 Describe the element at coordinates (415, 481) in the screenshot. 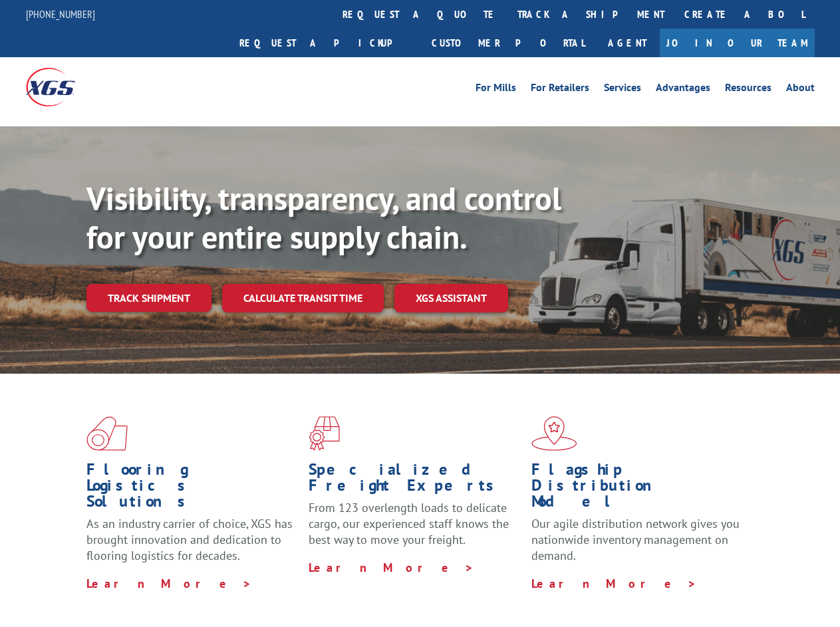

I see `h1: Specialized Freight Experts` at that location.